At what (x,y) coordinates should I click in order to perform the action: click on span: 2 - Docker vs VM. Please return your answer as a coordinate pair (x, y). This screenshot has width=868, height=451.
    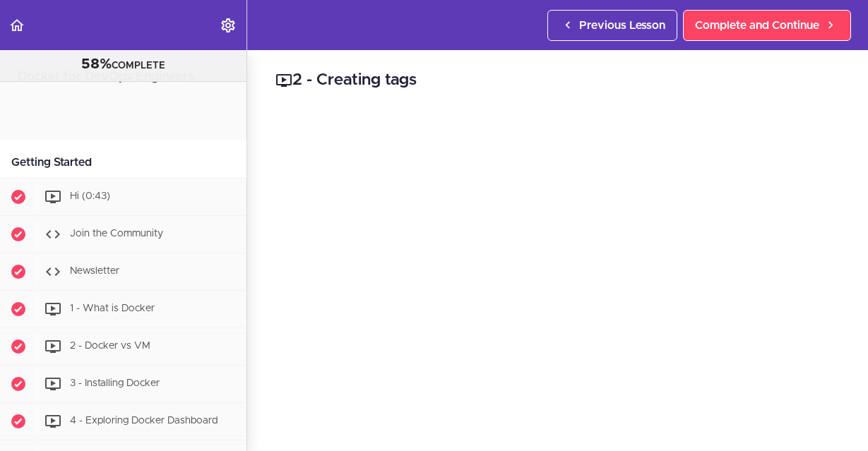
    Looking at the image, I should click on (110, 346).